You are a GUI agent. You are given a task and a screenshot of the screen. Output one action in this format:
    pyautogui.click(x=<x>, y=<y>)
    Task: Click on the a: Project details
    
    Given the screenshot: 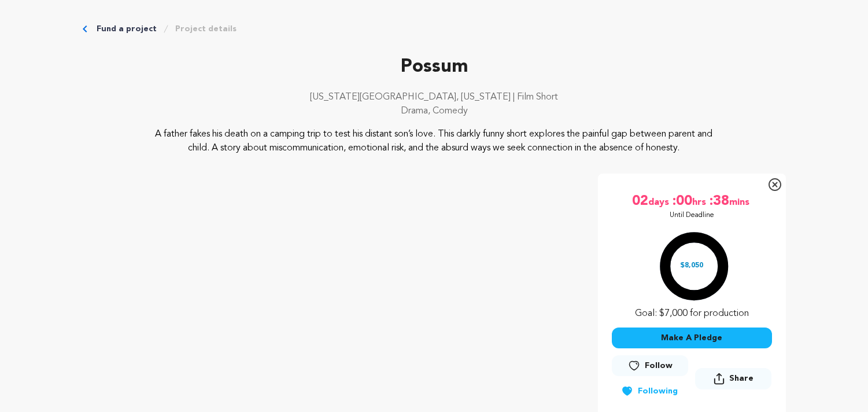 What is the action you would take?
    pyautogui.click(x=206, y=29)
    